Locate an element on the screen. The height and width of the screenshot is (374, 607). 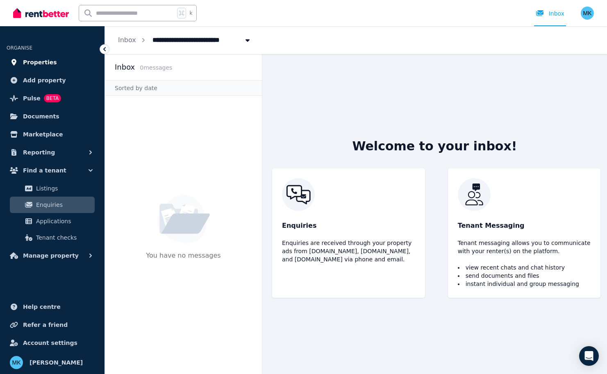
div: Sorted by date is located at coordinates (183, 88).